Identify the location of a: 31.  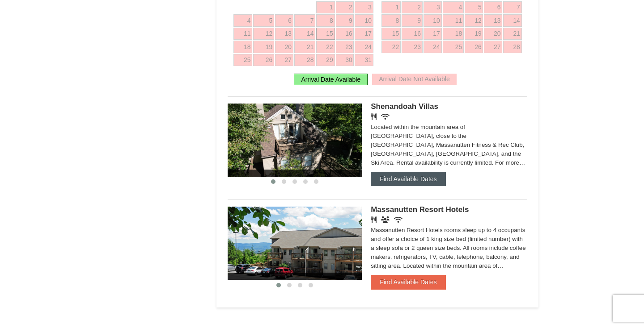
(363, 60).